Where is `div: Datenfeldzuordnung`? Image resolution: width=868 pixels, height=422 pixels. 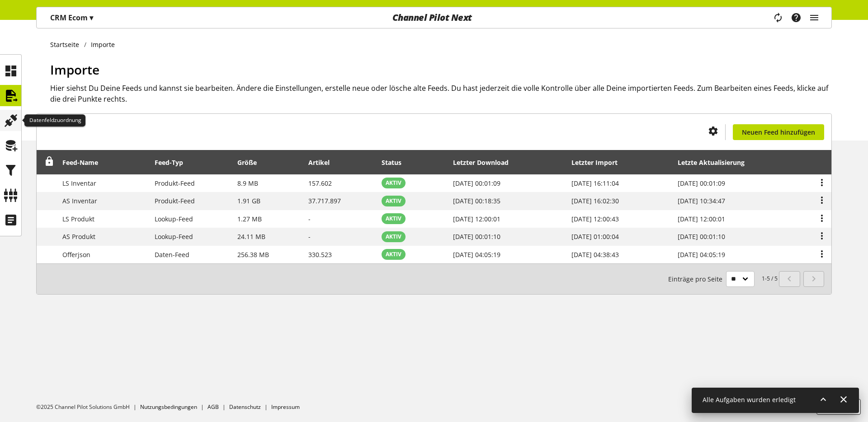
div: Datenfeldzuordnung is located at coordinates (54, 121).